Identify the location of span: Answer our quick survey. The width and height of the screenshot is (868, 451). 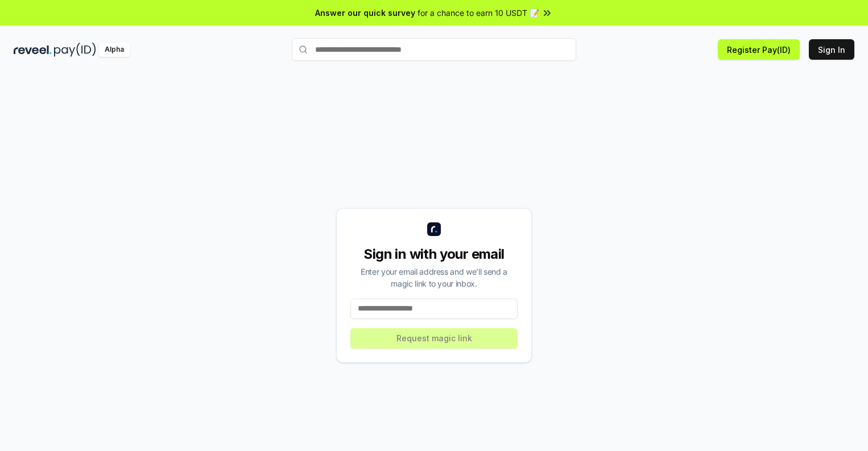
(365, 12).